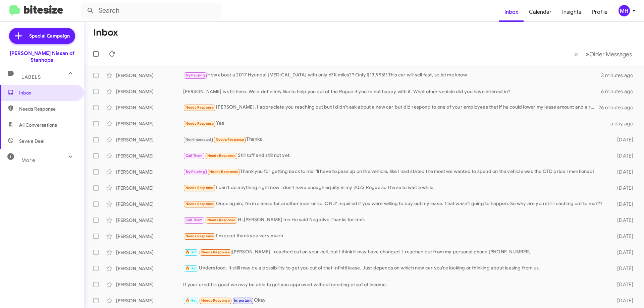 The image size is (644, 308). I want to click on div: Thanks, so click(395, 139).